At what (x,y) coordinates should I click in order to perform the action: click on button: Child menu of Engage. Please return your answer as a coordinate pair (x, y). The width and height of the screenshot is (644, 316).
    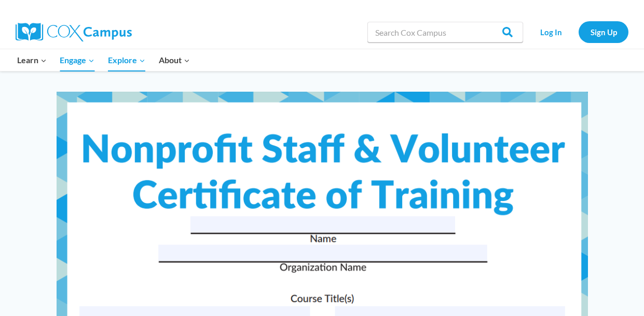
    Looking at the image, I should click on (77, 60).